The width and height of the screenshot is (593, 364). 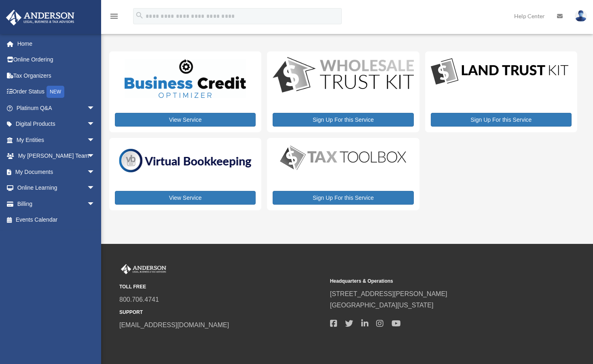 I want to click on div: NEW, so click(x=55, y=92).